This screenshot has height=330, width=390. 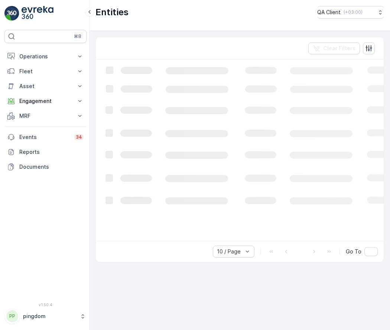 I want to click on img: logo, so click(x=12, y=13).